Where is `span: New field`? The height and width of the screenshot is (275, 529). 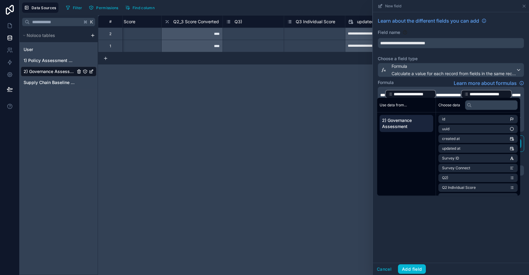
span: New field is located at coordinates (393, 6).